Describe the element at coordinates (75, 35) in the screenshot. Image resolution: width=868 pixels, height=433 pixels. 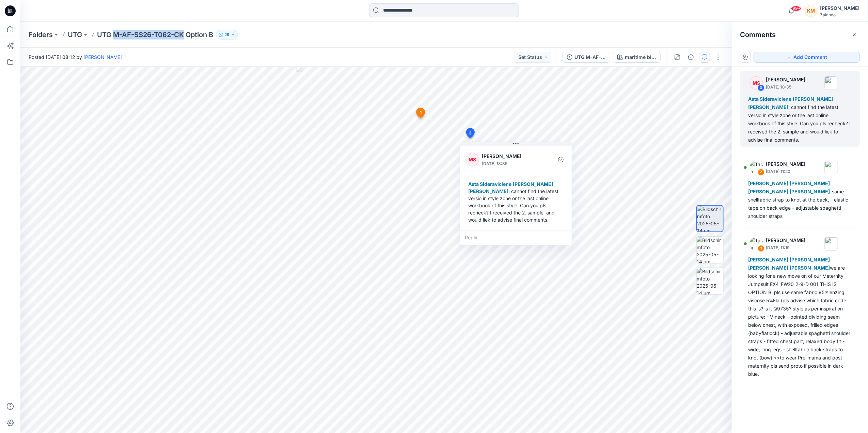
I see `a: UTG` at that location.